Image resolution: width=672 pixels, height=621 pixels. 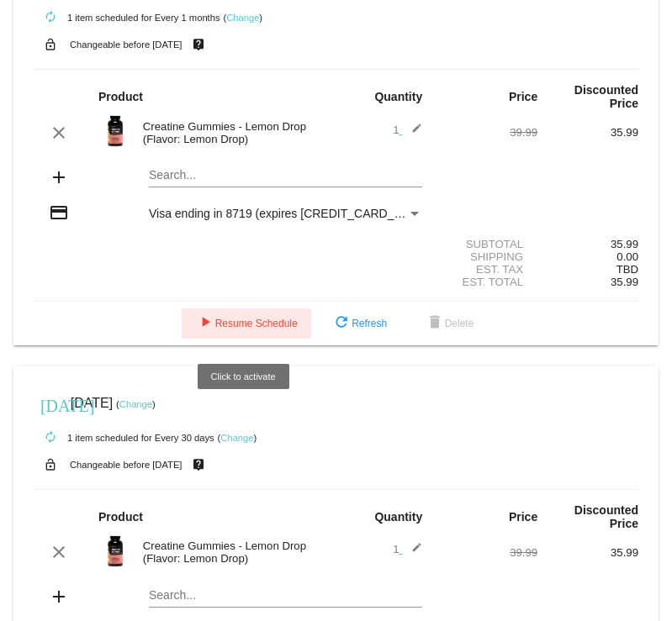 I want to click on span: Refresh, so click(x=359, y=323).